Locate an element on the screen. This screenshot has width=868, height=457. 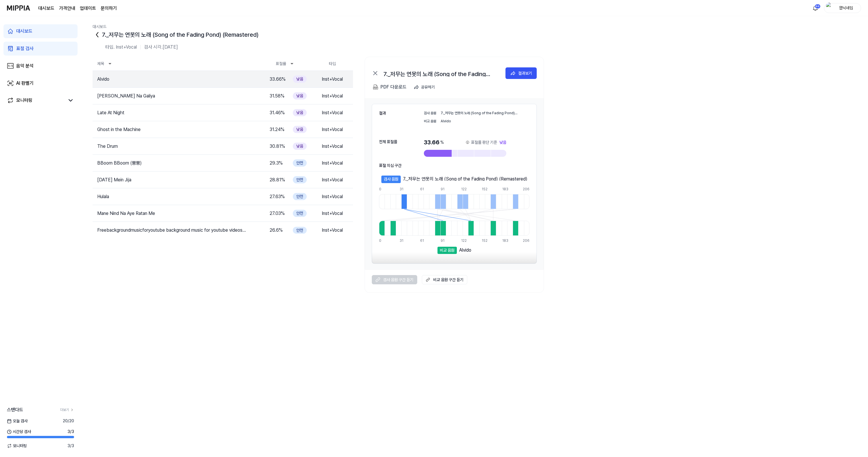
div: 모니터링 is located at coordinates (24, 100).